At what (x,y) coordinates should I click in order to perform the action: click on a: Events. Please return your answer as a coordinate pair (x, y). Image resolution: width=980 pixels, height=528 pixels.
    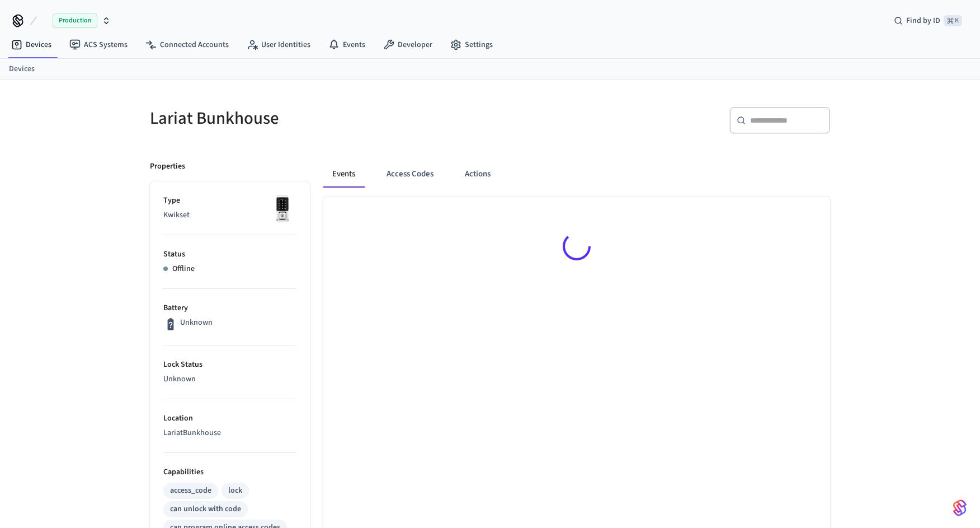
    Looking at the image, I should click on (347, 45).